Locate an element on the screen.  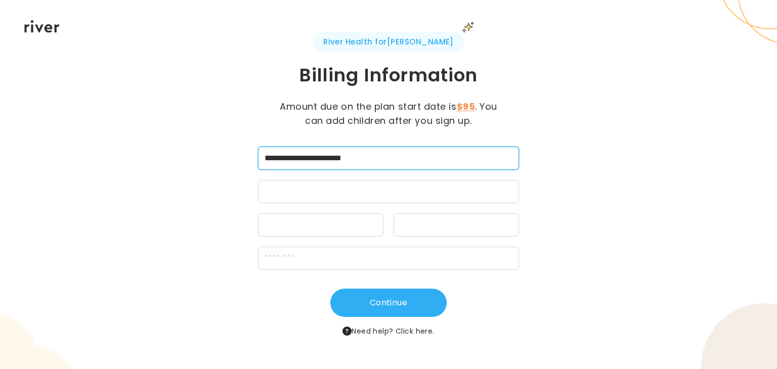
input: cardName is located at coordinates (388, 158).